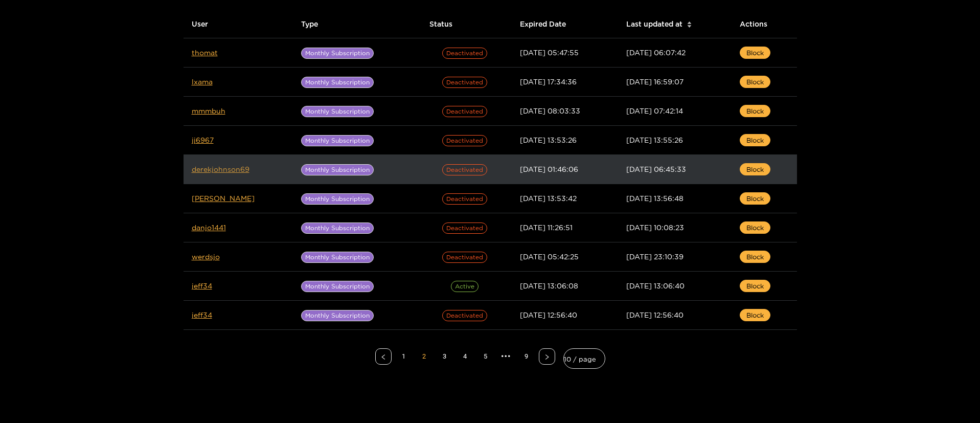  What do you see at coordinates (547, 357) in the screenshot?
I see `span: right` at bounding box center [547, 357].